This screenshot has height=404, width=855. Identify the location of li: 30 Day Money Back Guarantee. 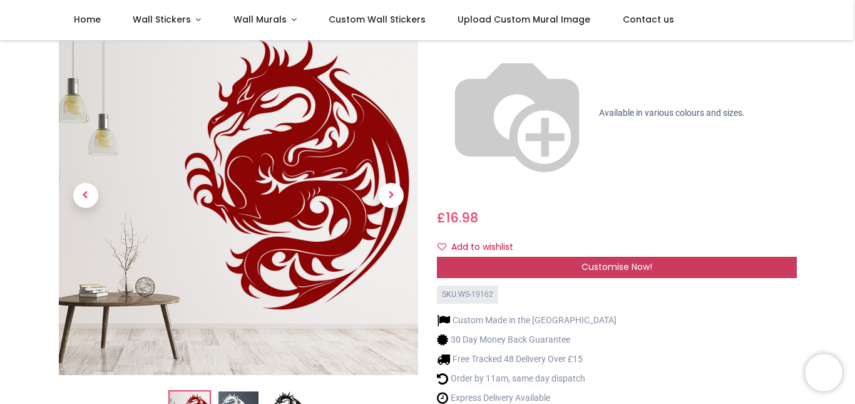
(526, 339).